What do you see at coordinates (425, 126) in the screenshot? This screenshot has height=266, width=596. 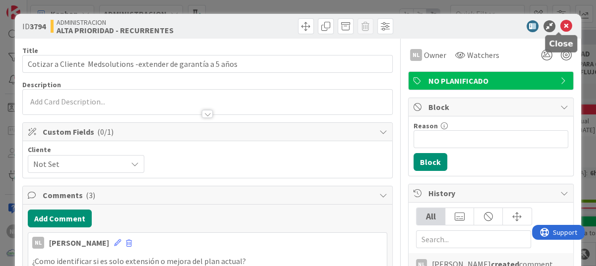 I see `label: Reason` at bounding box center [425, 126].